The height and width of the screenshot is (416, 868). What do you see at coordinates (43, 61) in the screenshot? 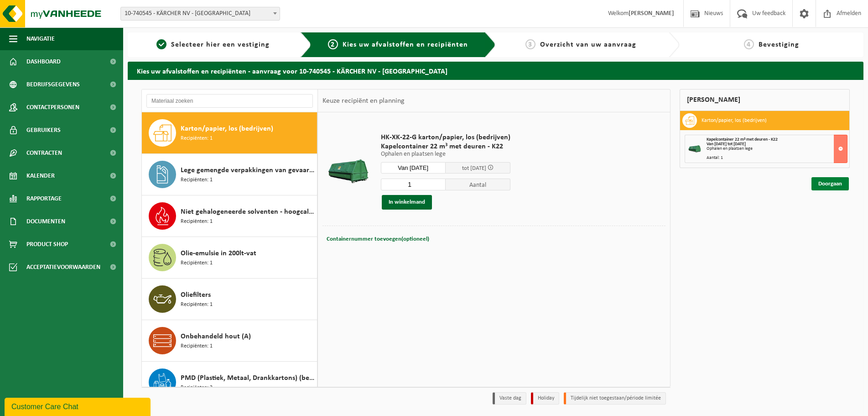
I see `span: Dashboard` at bounding box center [43, 61].